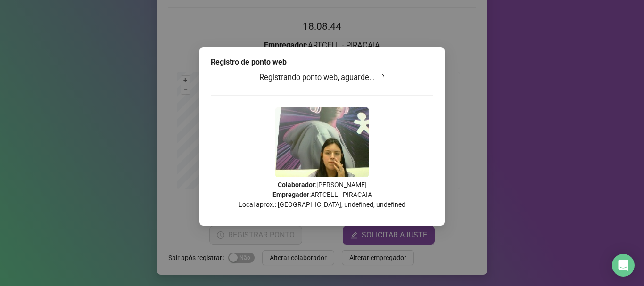 This screenshot has width=644, height=286. I want to click on div: Registro de ponto web, so click(322, 62).